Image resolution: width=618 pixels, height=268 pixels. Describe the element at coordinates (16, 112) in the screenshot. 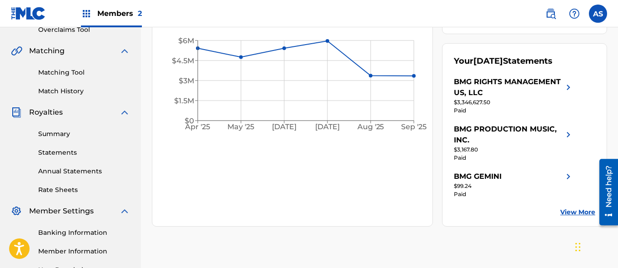

I see `img: Royalties` at that location.